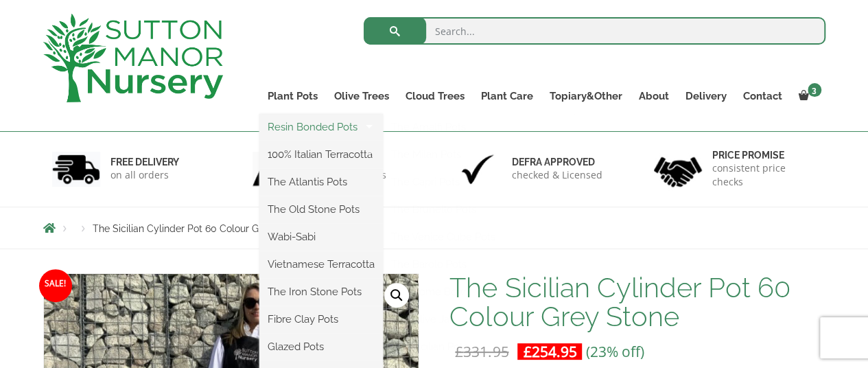 This screenshot has width=868, height=368. Describe the element at coordinates (706, 96) in the screenshot. I see `a: Delivery` at that location.